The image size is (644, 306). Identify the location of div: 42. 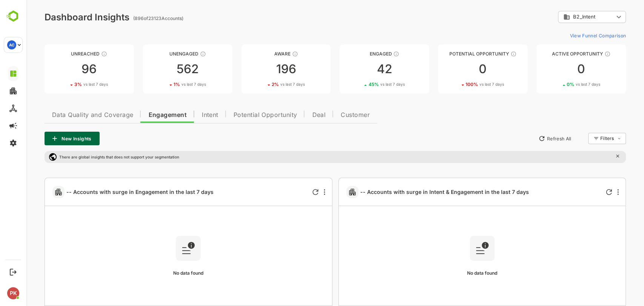
(358, 69).